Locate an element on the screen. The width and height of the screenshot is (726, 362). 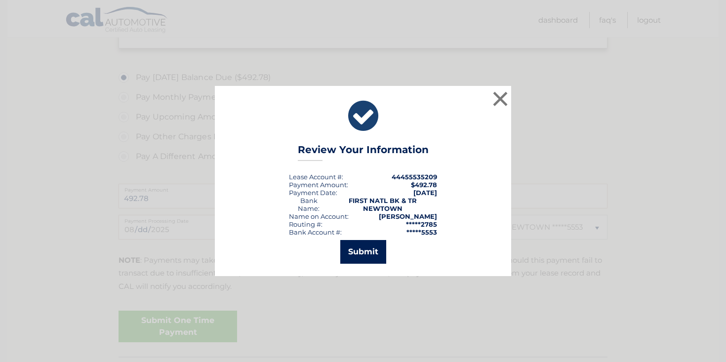
span: Payment Date is located at coordinates (312, 192).